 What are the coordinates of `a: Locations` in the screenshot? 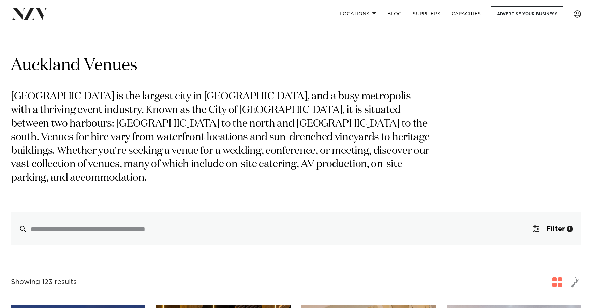 It's located at (358, 14).